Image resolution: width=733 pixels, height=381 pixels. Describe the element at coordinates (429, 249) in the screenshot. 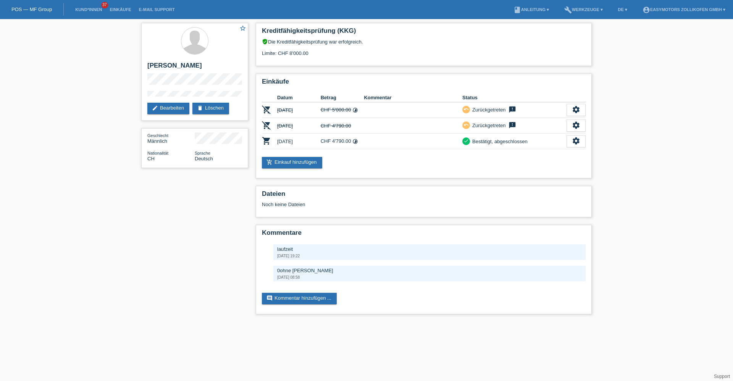

I see `div: laufzeit` at that location.